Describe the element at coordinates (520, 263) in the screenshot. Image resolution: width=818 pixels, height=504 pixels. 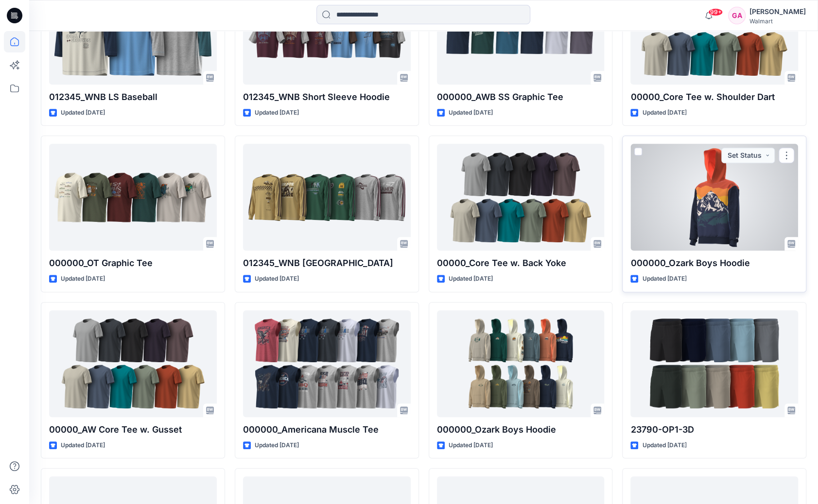
I see `p: 00000_Core Tee w. Back Yoke` at that location.